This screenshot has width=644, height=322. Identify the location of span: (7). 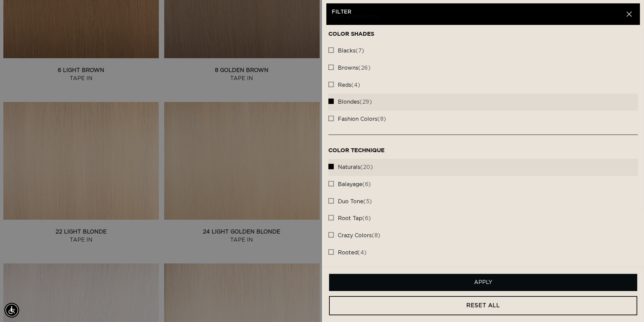
(351, 51).